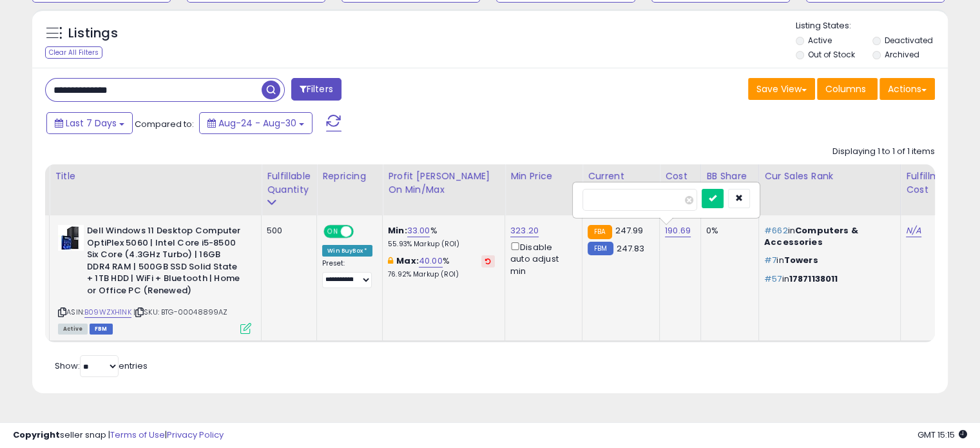 Image resolution: width=980 pixels, height=448 pixels. What do you see at coordinates (908, 89) in the screenshot?
I see `button: Actions` at bounding box center [908, 89].